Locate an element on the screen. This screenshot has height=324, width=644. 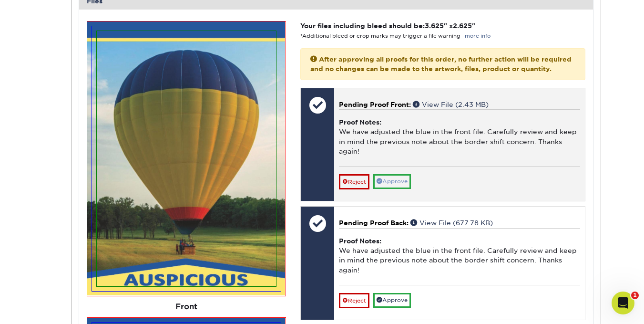
a: View File (2.43 MB) is located at coordinates (451, 104).